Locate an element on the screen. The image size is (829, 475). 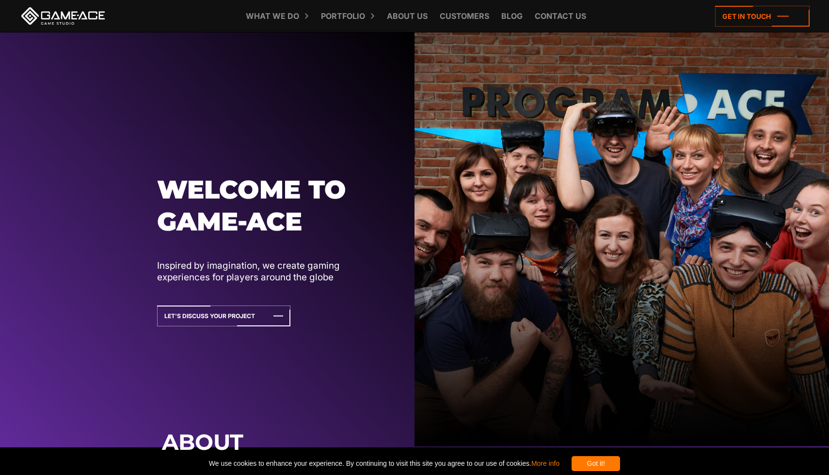
h1: Welcome to Game-ace is located at coordinates (271, 205).